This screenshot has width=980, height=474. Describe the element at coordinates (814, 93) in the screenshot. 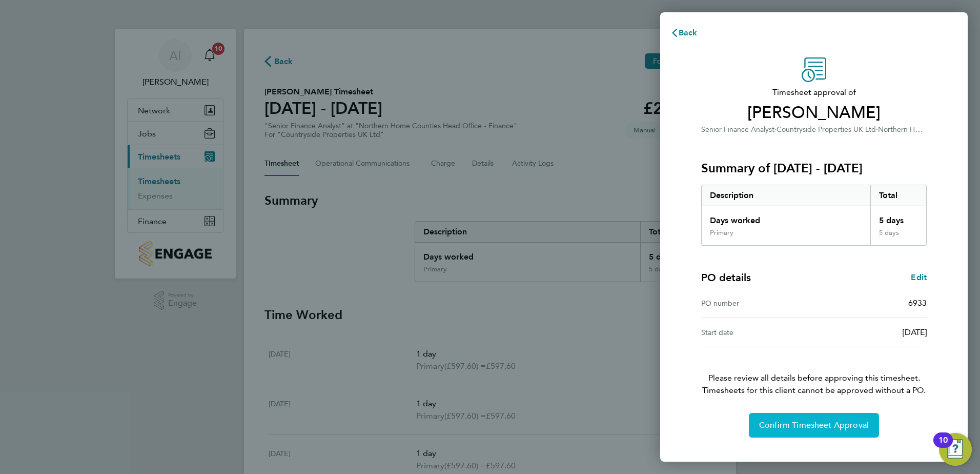

I see `span: Timesheet approval of` at that location.